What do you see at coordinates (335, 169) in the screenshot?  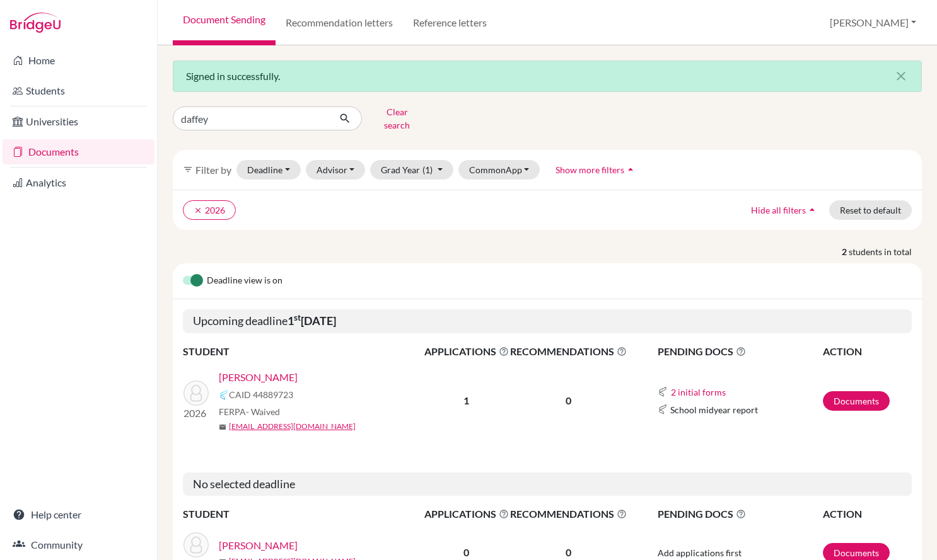 I see `button: Advisor` at bounding box center [335, 169].